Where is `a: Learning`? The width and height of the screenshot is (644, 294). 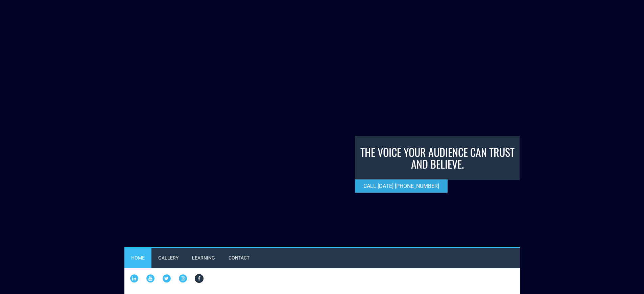
a: Learning is located at coordinates (204, 258).